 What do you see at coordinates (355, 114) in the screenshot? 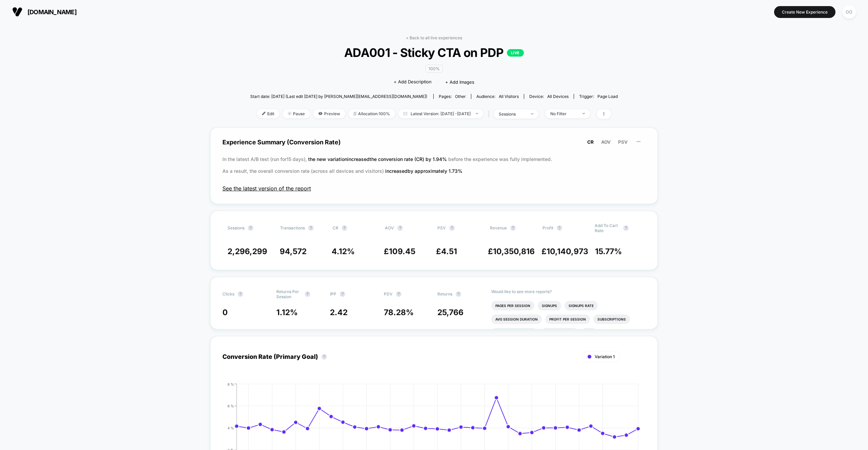
I see `img: rebalance` at bounding box center [355, 114].